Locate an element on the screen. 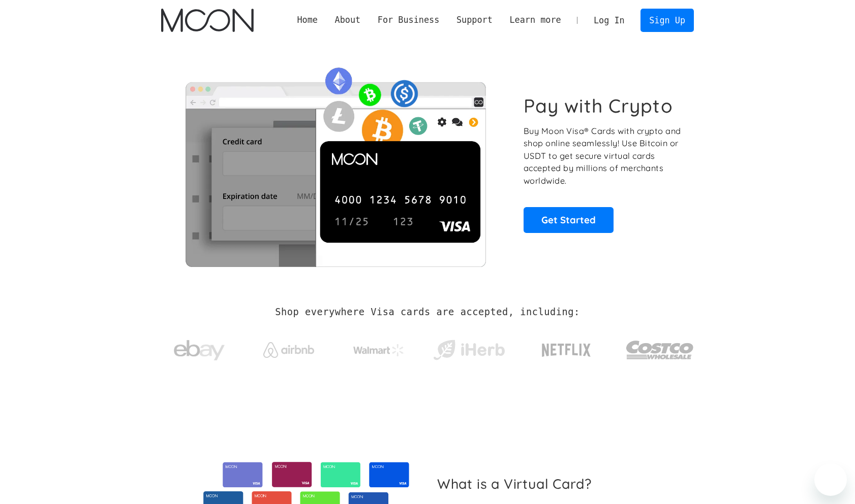 The image size is (855, 504). a: Log In is located at coordinates (609, 20).